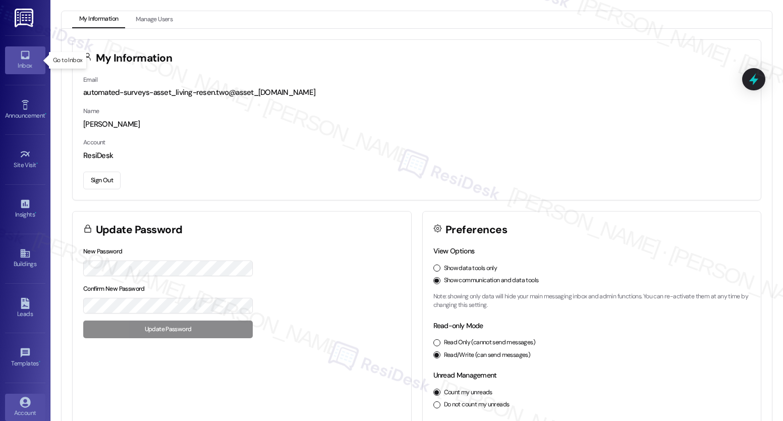 The height and width of the screenshot is (421, 783). Describe the element at coordinates (25, 60) in the screenshot. I see `a: Inbox` at that location.